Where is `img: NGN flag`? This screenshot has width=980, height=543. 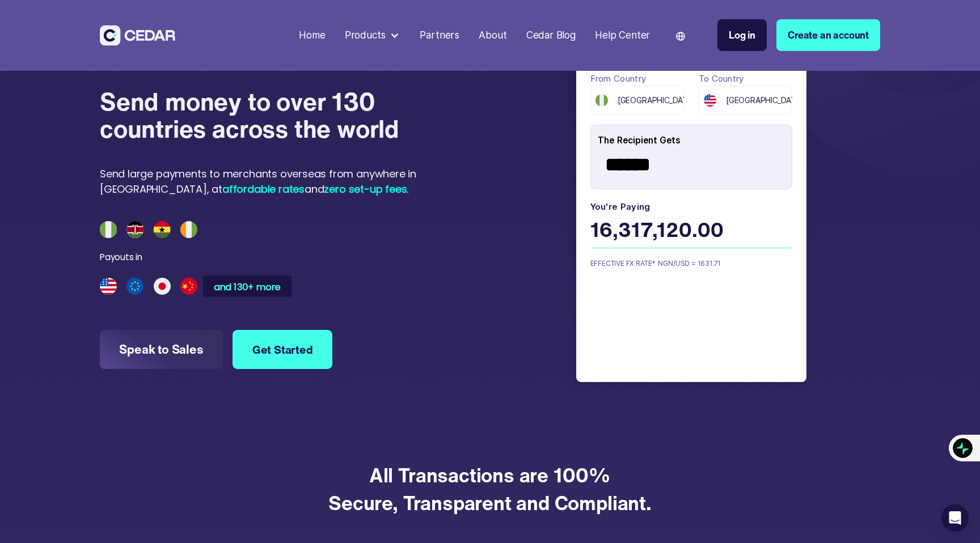
img: NGN flag is located at coordinates (601, 100).